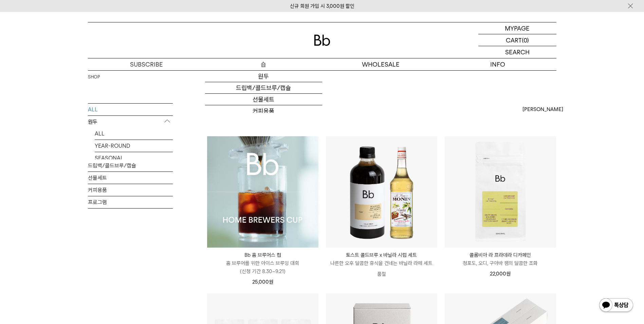 This screenshot has width=644, height=324. I want to click on img: 토스트 콜드브루 x 바닐라 시럽 세트, so click(382, 192).